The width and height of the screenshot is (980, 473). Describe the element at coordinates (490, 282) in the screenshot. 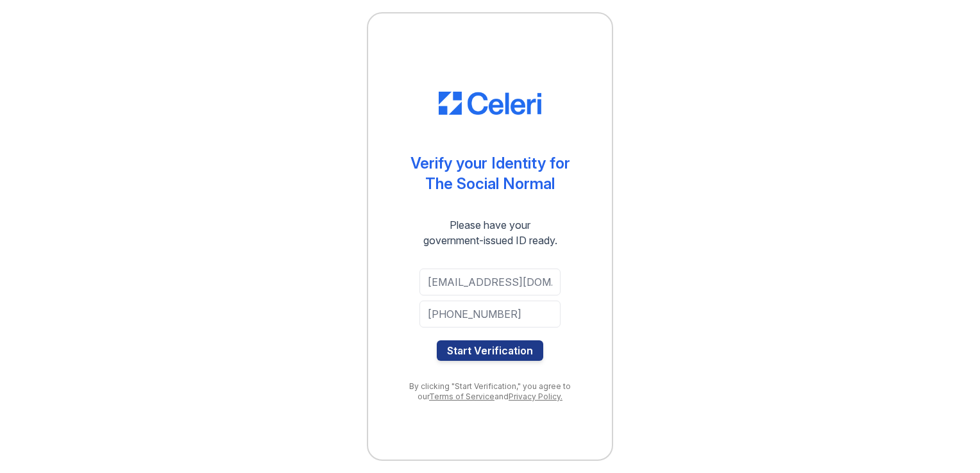

I see `input: Email` at that location.